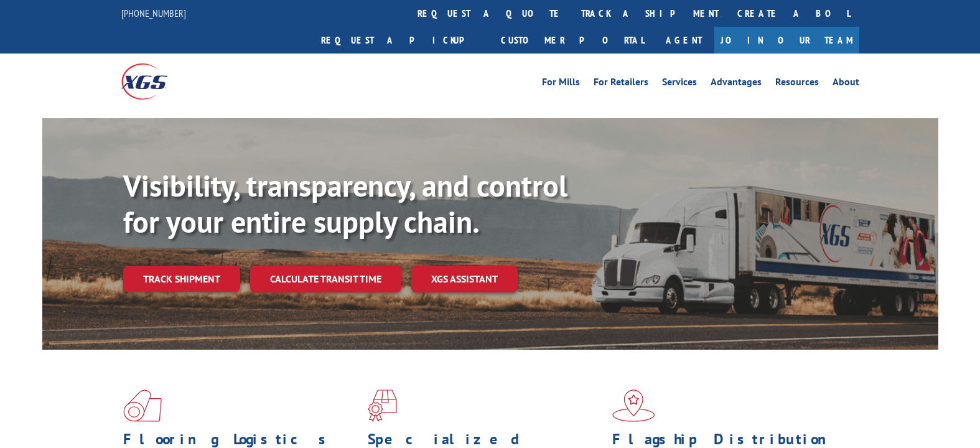 The height and width of the screenshot is (448, 980). What do you see at coordinates (325, 279) in the screenshot?
I see `a: Calculate transit time` at bounding box center [325, 279].